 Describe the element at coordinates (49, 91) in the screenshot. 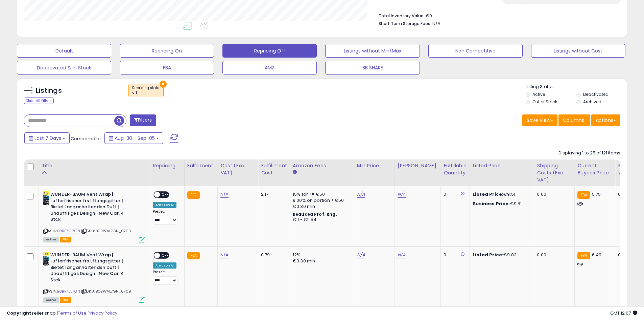

I see `h5: Listings` at that location.